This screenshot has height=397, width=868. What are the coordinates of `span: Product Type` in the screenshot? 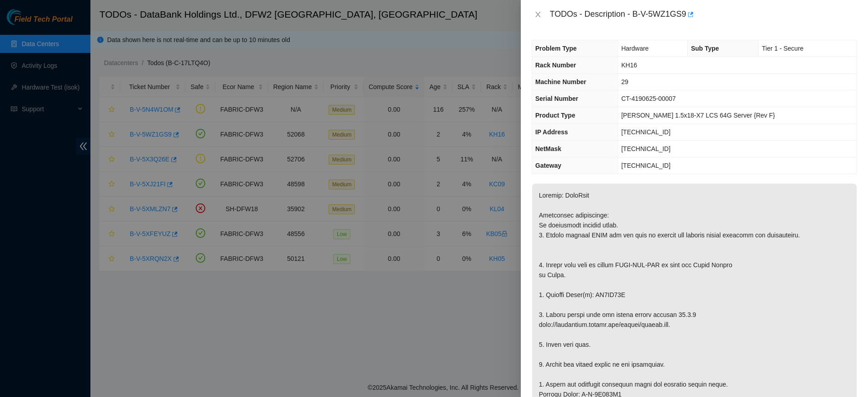 It's located at (555, 115).